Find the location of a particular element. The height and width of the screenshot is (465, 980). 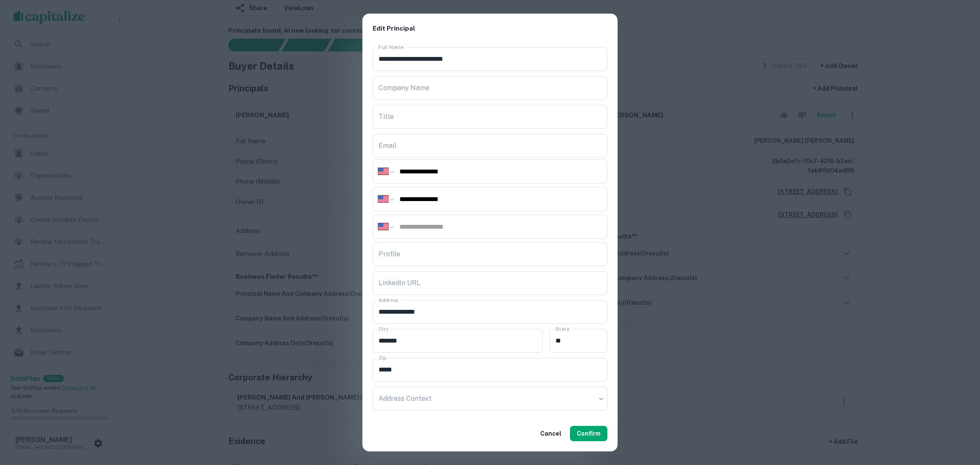

label: City is located at coordinates (383, 329).